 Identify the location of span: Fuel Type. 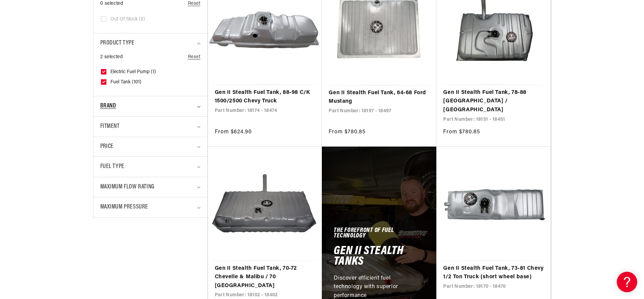
(112, 166).